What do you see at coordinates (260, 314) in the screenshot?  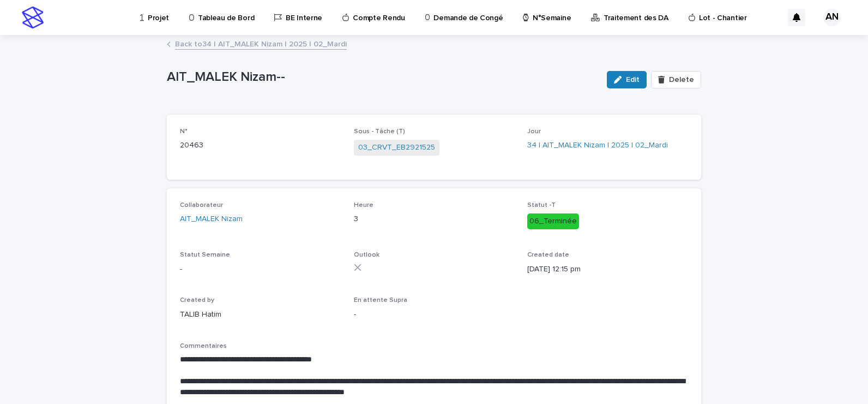 I see `p: TALIB Hatim` at bounding box center [260, 314].